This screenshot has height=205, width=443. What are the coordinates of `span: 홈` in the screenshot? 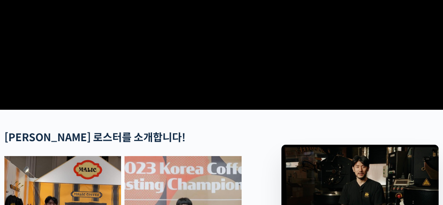 It's located at (30, 149).